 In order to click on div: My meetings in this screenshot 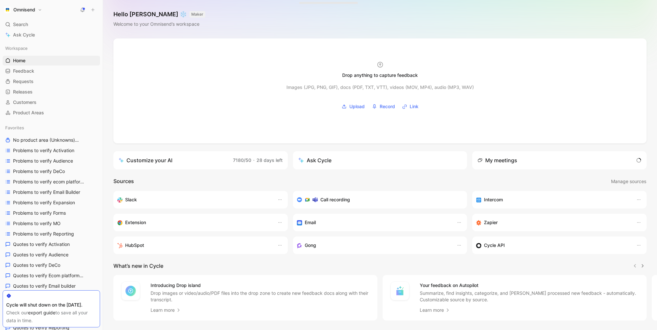, I will do `click(497, 160)`.